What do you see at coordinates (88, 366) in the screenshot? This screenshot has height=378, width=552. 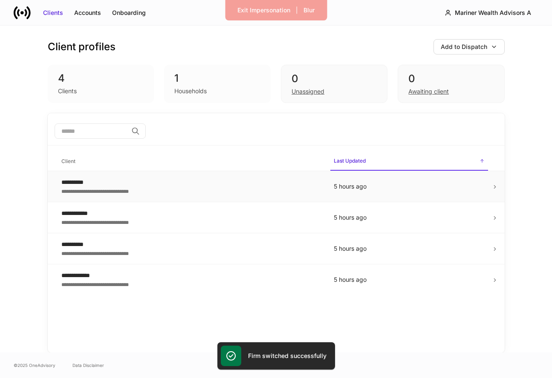 I see `a: Data Disclaimer` at bounding box center [88, 366].